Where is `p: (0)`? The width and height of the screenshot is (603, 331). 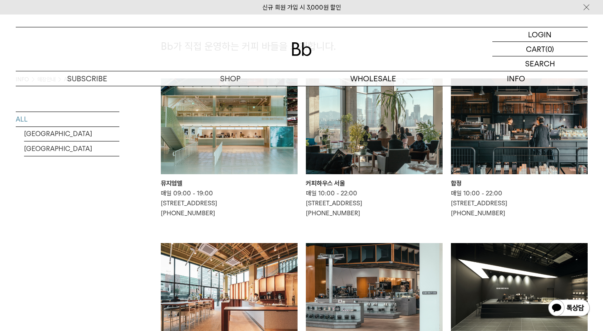
p: (0) is located at coordinates (549, 49).